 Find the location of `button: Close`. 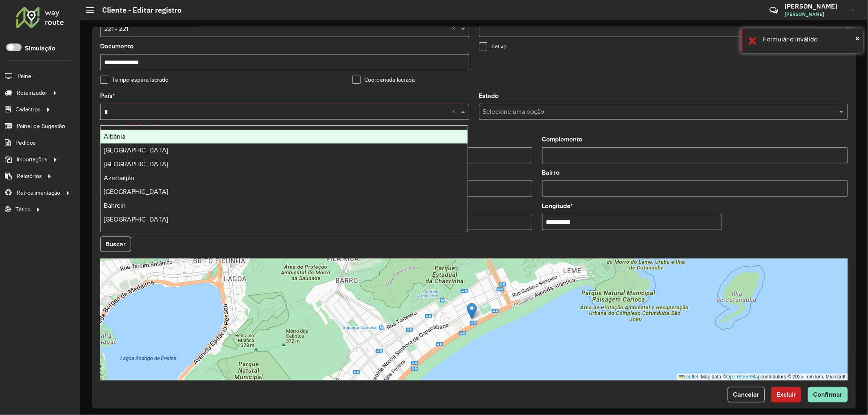

button: Close is located at coordinates (858, 38).